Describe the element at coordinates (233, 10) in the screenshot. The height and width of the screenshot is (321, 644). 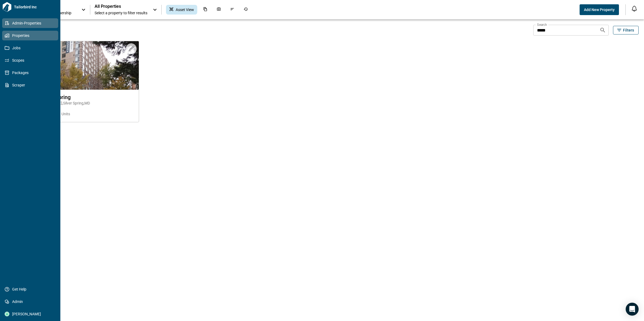
I see `div: Issues & Info` at that location.